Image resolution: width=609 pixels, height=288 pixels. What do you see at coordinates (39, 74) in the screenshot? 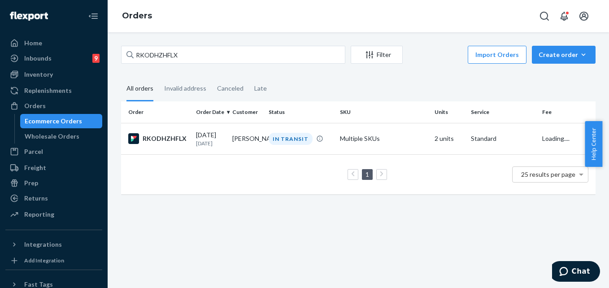
I see `div: Inventory` at bounding box center [39, 74].